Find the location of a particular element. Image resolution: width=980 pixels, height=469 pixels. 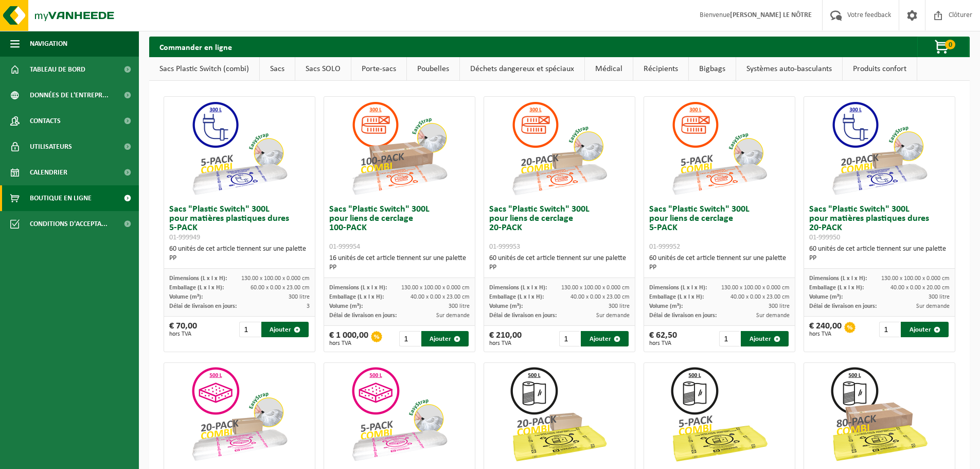

a: Bigbags is located at coordinates (712, 69).